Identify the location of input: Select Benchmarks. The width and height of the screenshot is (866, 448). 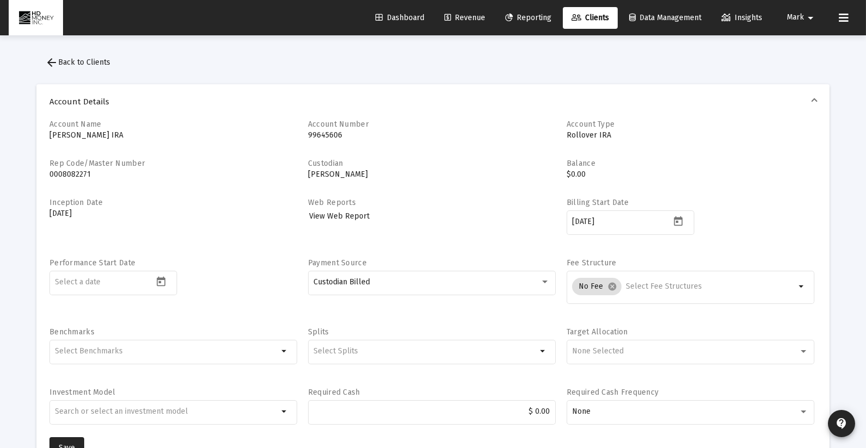
(167, 351).